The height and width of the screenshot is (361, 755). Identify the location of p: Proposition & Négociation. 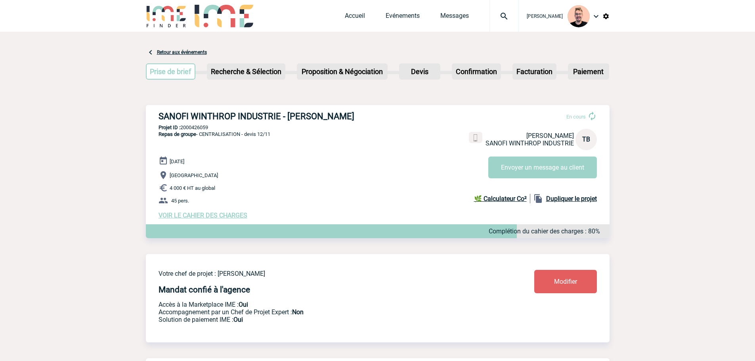
(342, 71).